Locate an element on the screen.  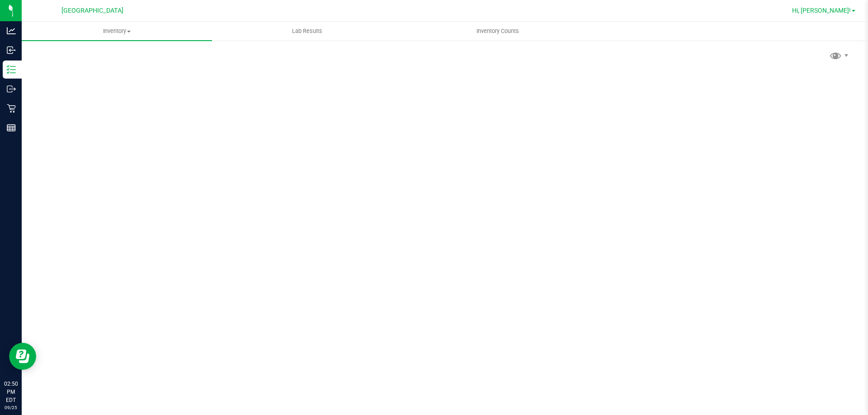
inline-svg: Outbound is located at coordinates (11, 89).